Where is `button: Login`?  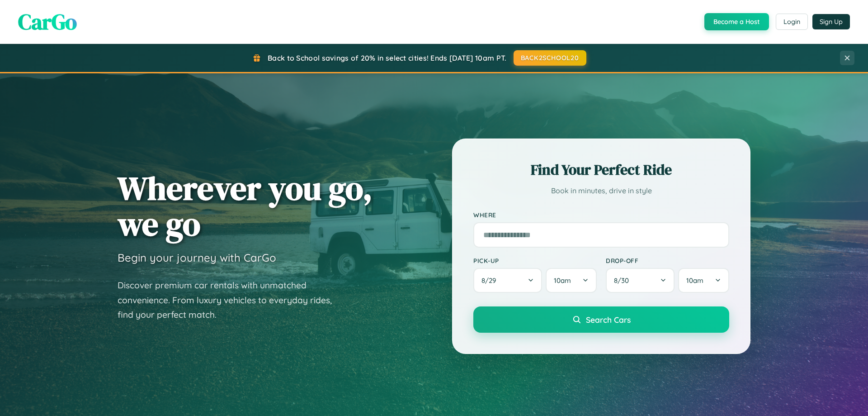
button: Login is located at coordinates (791, 22).